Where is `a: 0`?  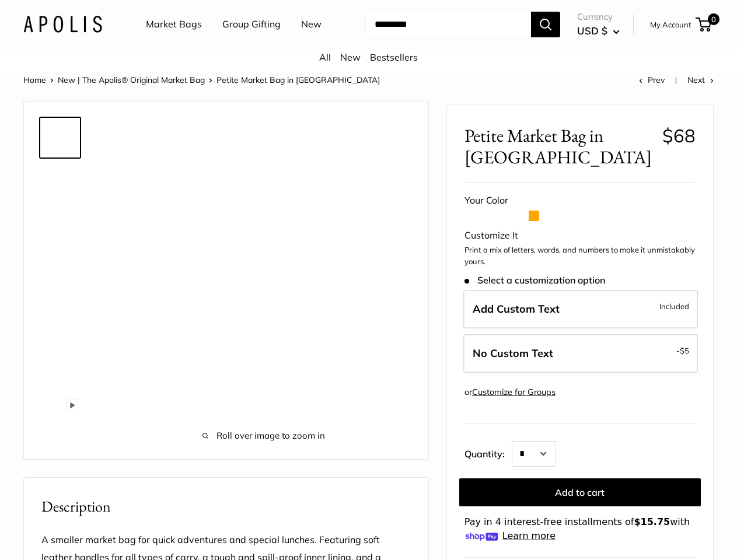 a: 0 is located at coordinates (704, 24).